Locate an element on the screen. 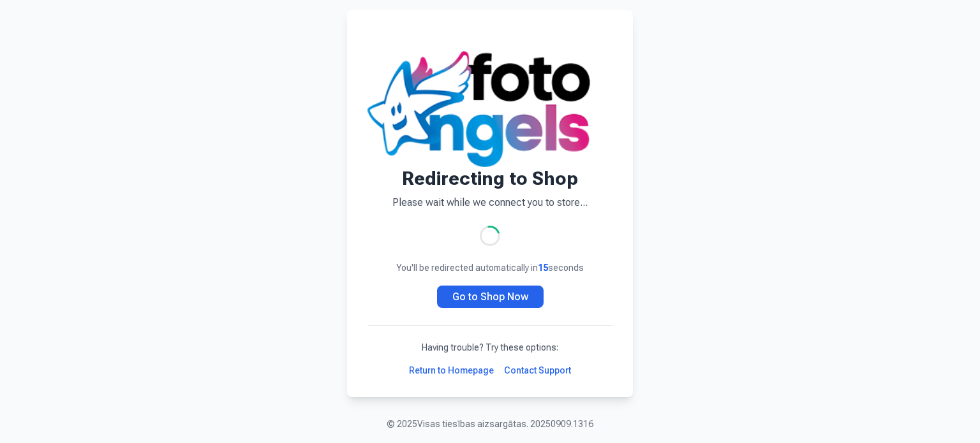 This screenshot has height=443, width=980. p: Having trouble? Try these options: is located at coordinates (490, 348).